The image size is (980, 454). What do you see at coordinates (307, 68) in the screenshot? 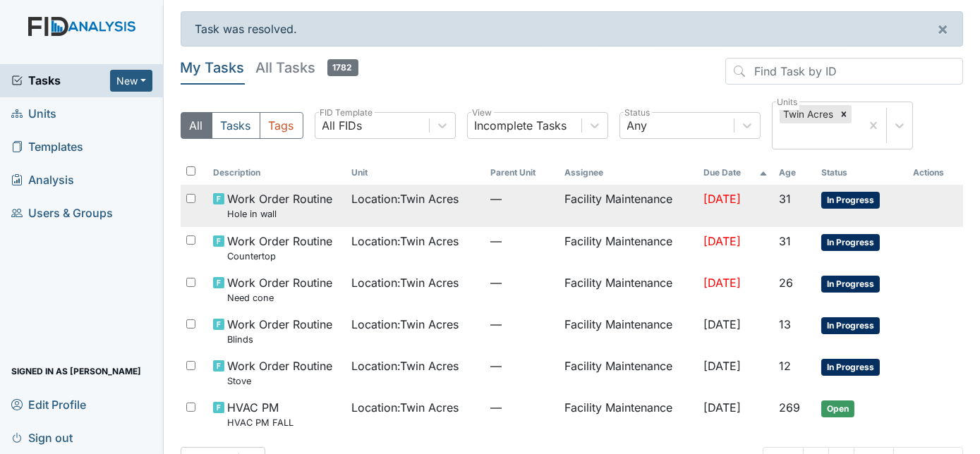
I see `h5: All Tasks` at bounding box center [307, 68].